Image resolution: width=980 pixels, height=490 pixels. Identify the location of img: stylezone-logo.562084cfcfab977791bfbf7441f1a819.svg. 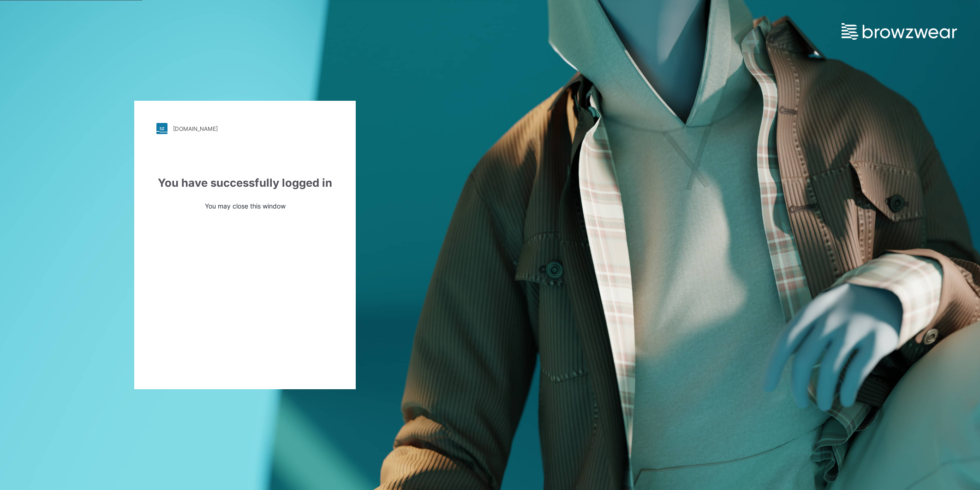
(162, 128).